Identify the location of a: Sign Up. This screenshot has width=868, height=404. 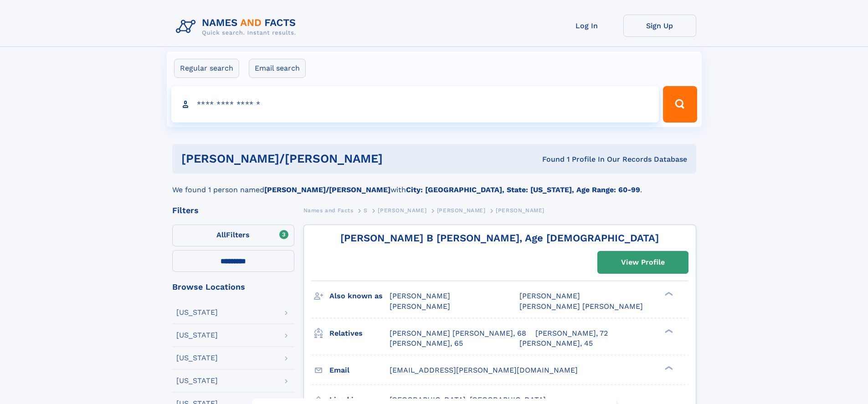
(660, 25).